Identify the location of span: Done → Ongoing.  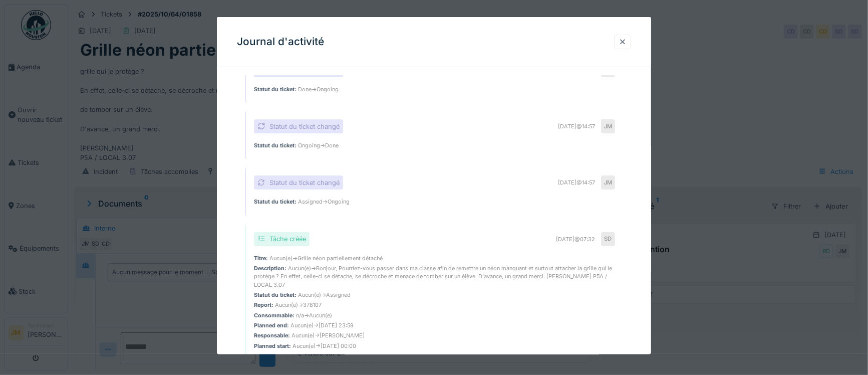
(318, 88).